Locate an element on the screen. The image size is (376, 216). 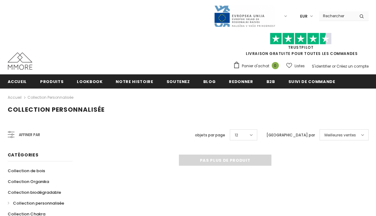
span: LIVRAISON GRATUITE POUR TOUTES LES COMMANDES is located at coordinates (301, 46).